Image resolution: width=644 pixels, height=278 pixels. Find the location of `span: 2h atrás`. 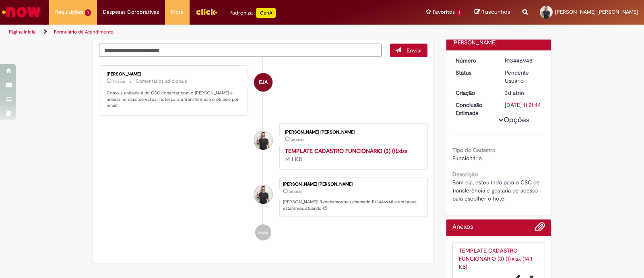

span: 2h atrás is located at coordinates (119, 81).